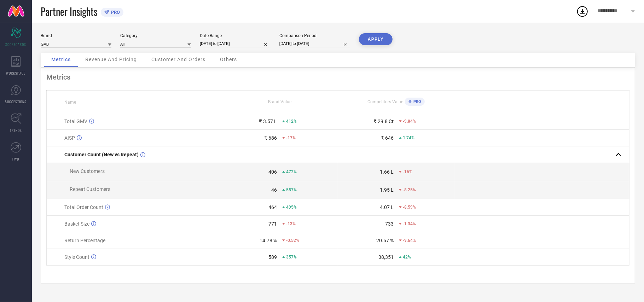 The image size is (644, 302). Describe the element at coordinates (16, 44) in the screenshot. I see `span: SCORECARDS` at that location.